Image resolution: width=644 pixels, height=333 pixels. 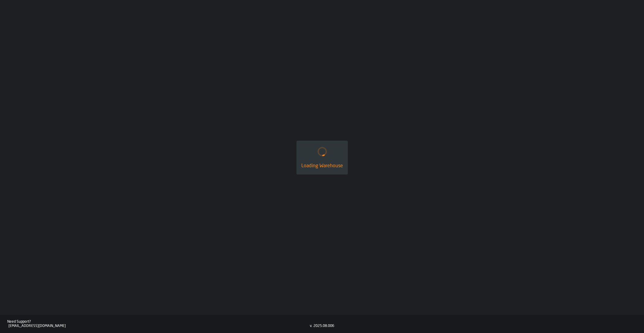 What do you see at coordinates (311, 326) in the screenshot?
I see `div: v.` at bounding box center [311, 326].